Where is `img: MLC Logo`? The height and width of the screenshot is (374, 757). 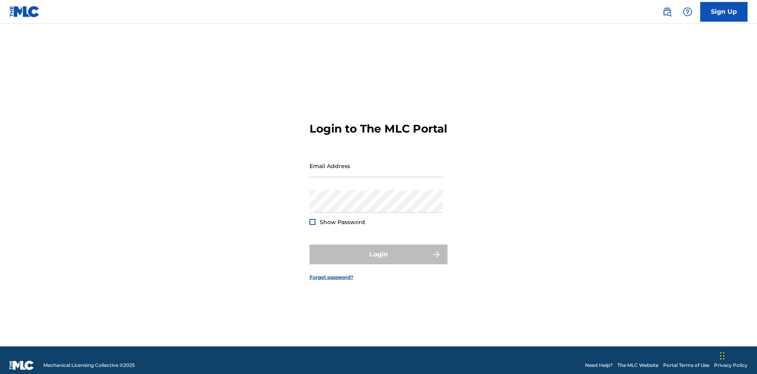 img: MLC Logo is located at coordinates (24, 11).